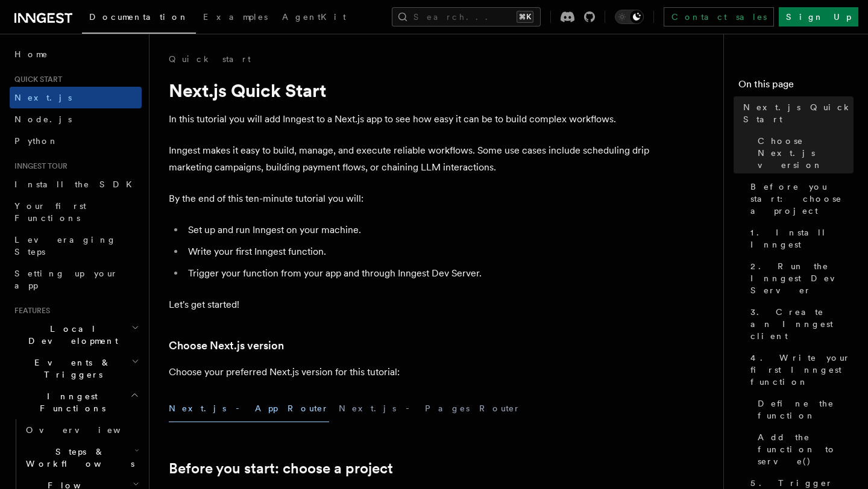  What do you see at coordinates (82, 458) in the screenshot?
I see `button: Steps & Workflows` at bounding box center [82, 458].